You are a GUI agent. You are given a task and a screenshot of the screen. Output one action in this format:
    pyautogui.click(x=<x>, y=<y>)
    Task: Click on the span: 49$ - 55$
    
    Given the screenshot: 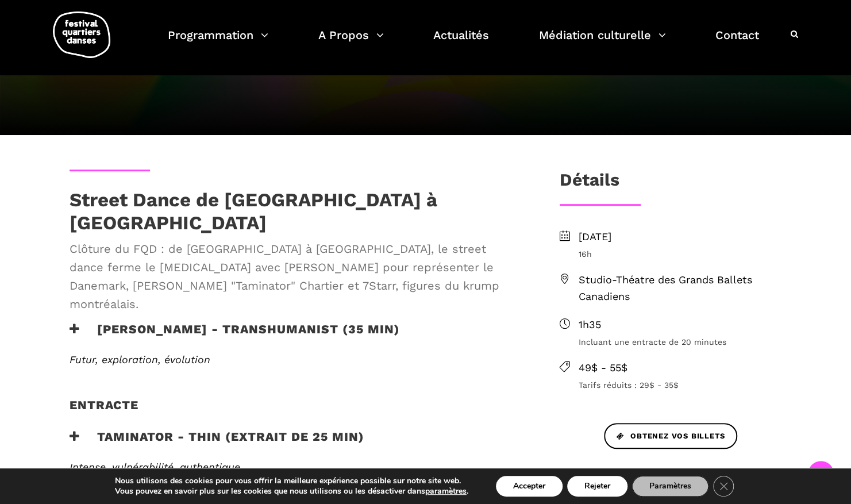 What is the action you would take?
    pyautogui.click(x=680, y=368)
    